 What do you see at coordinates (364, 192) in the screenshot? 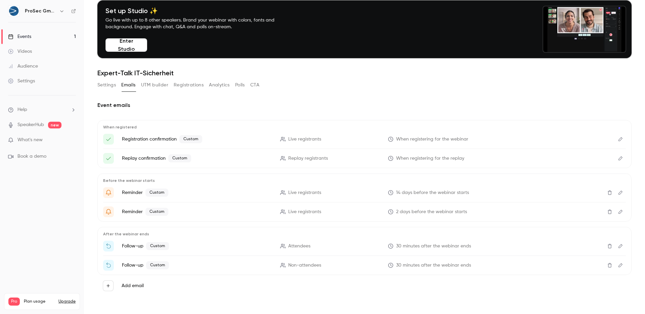
I see `li: In zwei Wochen: Expert-Talk IT-Sicherheit – Ihr Zugang` at bounding box center [364, 192].